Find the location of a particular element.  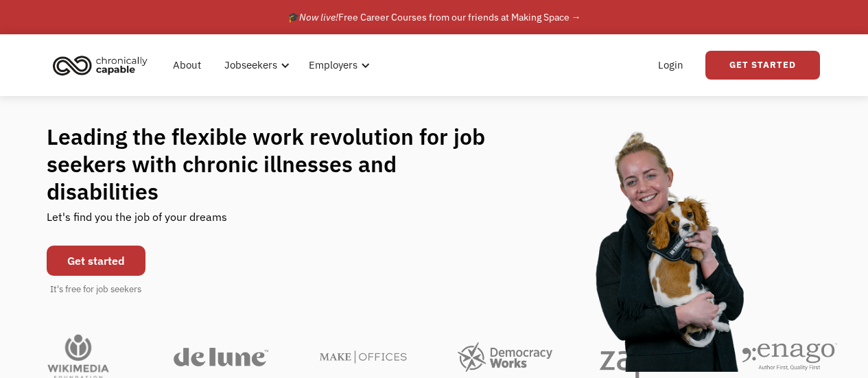

div: Let's find you the job of your dreams is located at coordinates (137, 222).